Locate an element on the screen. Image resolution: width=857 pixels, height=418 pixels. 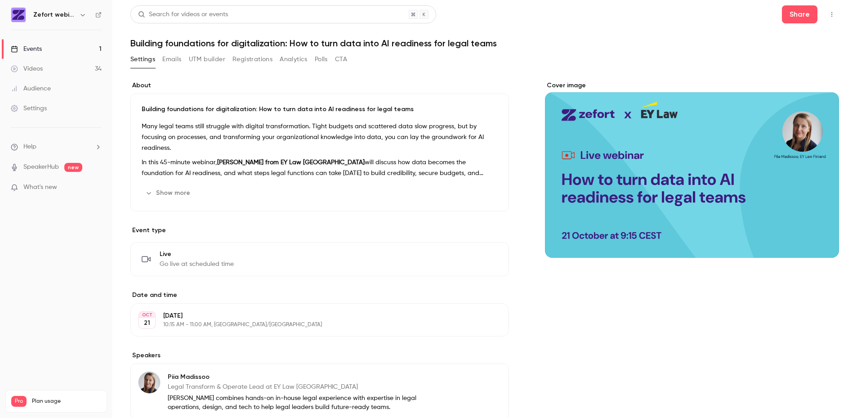
li: help-dropdown-opener is located at coordinates (56, 147).